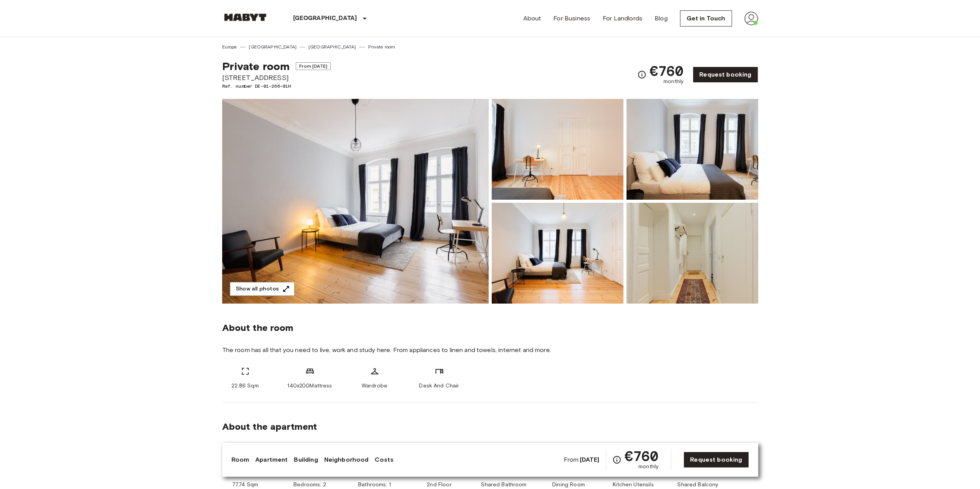 The width and height of the screenshot is (980, 489). What do you see at coordinates (581, 460) in the screenshot?
I see `span: From:` at bounding box center [581, 460].